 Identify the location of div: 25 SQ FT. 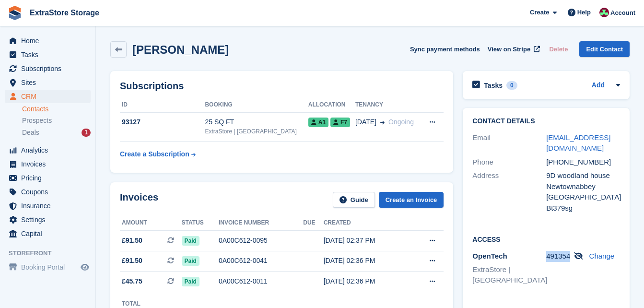
(256, 121).